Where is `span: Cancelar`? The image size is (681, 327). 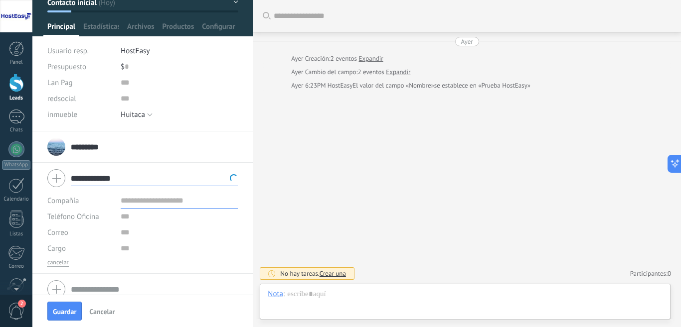 span: Cancelar is located at coordinates (102, 312).